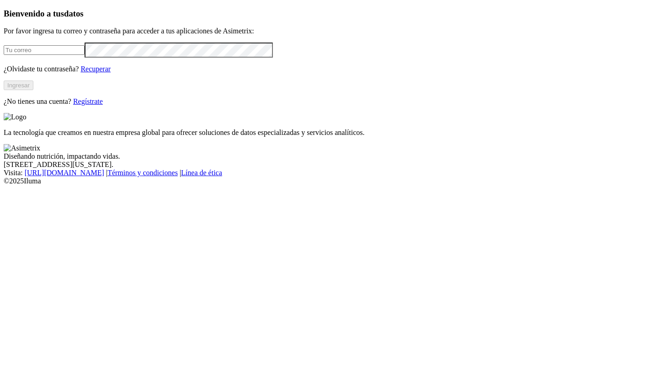 Image resolution: width=672 pixels, height=365 pixels. Describe the element at coordinates (336, 69) in the screenshot. I see `p: ¿Olvidaste tu contraseña?` at that location.